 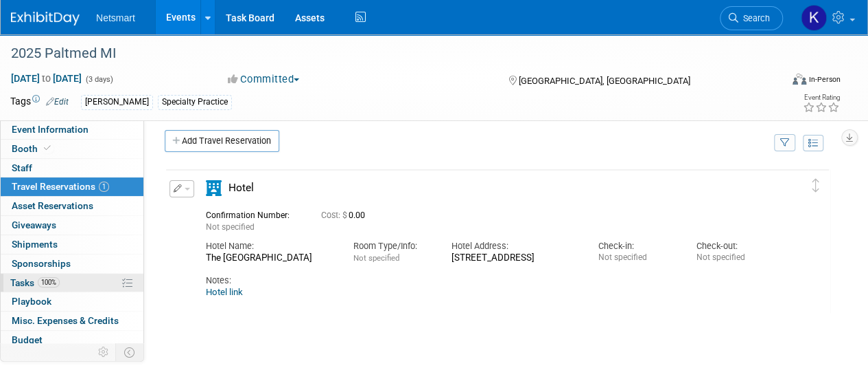 What do you see at coordinates (72, 186) in the screenshot?
I see `a: Travel Reservations1` at bounding box center [72, 186].